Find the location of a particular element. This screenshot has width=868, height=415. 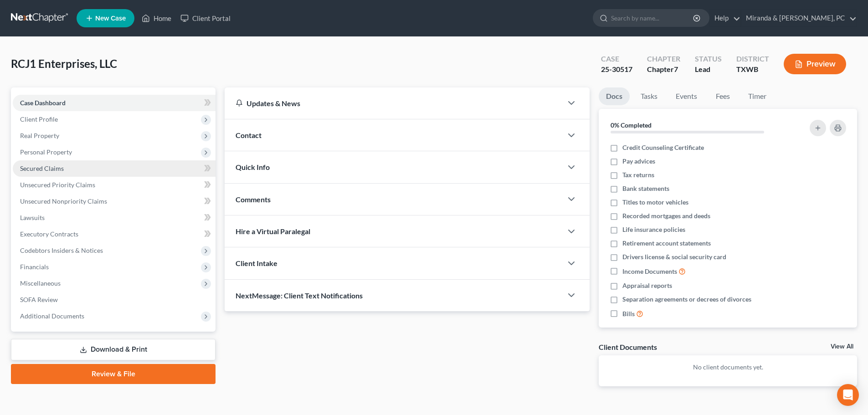

span: Recorded mortgages and deeds is located at coordinates (666, 216).